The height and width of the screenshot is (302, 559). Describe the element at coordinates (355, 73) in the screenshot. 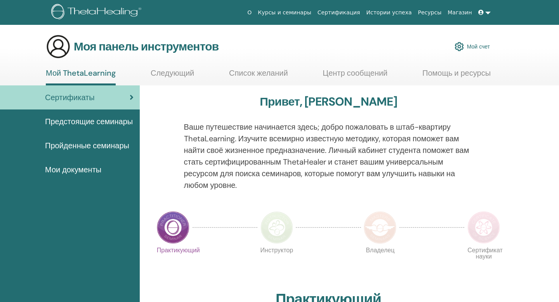

I see `font: Центр сообщений` at that location.